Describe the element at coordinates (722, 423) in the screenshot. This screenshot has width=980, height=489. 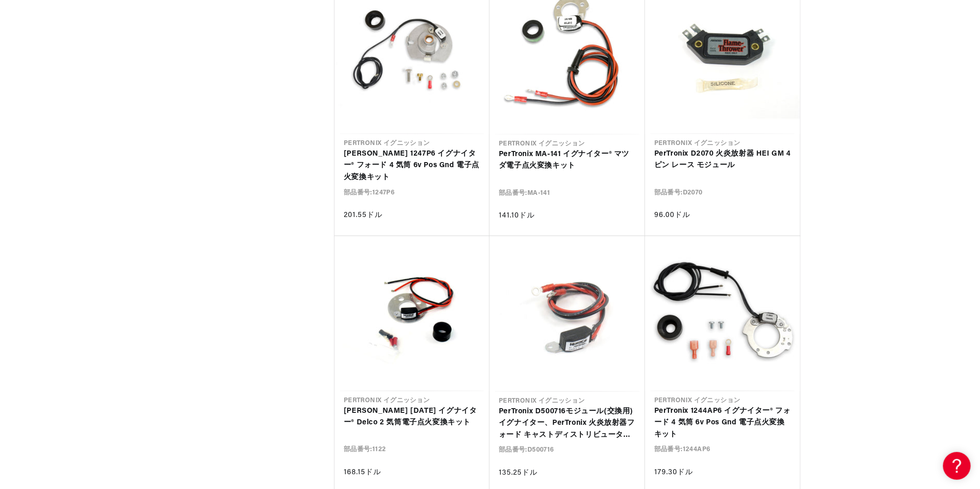
I see `a: PerTronix 1244AP6 イグナイター® フォード 4 気筒 6v Pos Gnd 電子点火変換キット` at that location.